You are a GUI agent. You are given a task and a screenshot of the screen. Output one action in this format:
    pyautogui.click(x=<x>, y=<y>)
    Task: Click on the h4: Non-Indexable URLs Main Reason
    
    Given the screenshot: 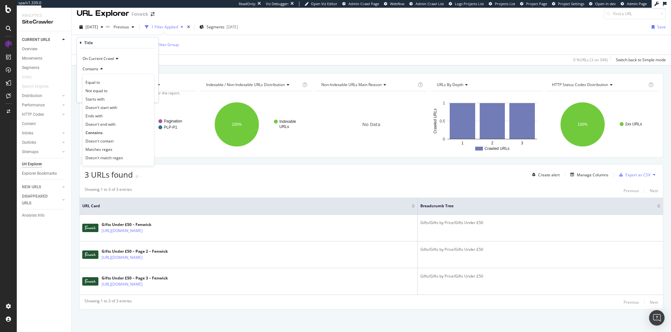 What is the action you would take?
    pyautogui.click(x=368, y=85)
    